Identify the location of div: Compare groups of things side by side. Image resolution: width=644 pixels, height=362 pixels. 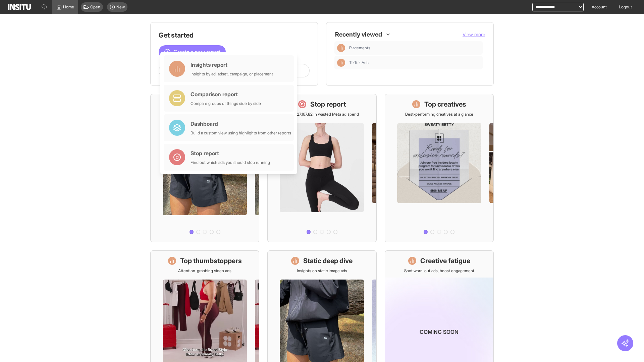
(226, 104).